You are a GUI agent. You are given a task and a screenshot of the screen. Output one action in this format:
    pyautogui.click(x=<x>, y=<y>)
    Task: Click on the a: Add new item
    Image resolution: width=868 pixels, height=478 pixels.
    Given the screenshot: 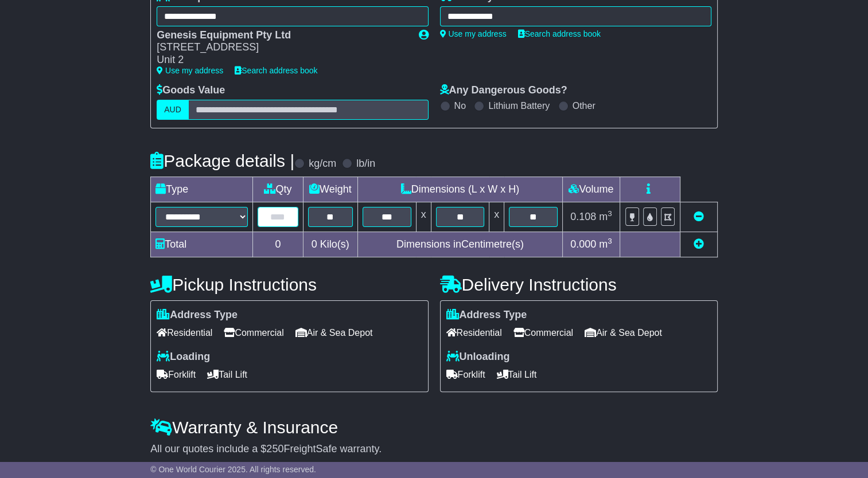 What is the action you would take?
    pyautogui.click(x=699, y=244)
    